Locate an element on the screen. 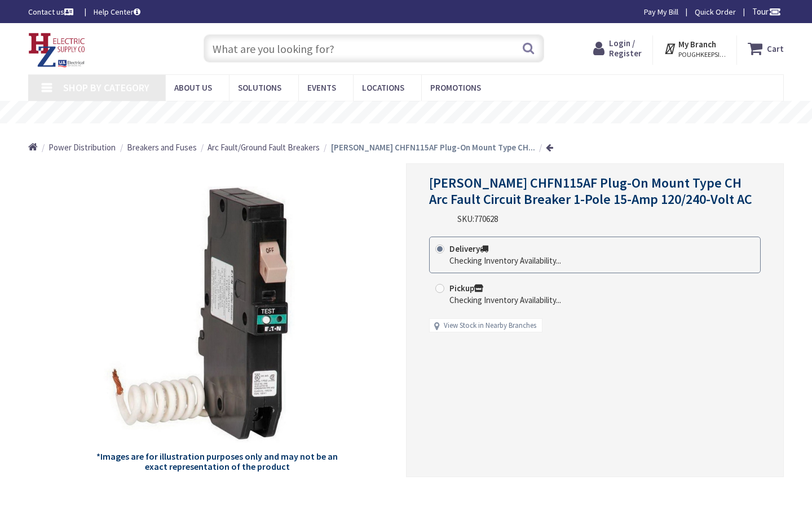 This screenshot has width=812, height=507. span: Events is located at coordinates (322, 87).